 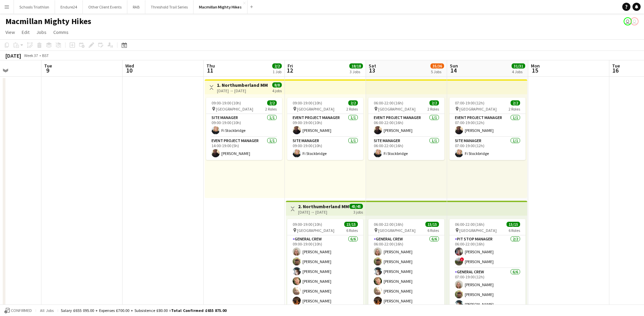 I want to click on span: Edit, so click(x=26, y=32).